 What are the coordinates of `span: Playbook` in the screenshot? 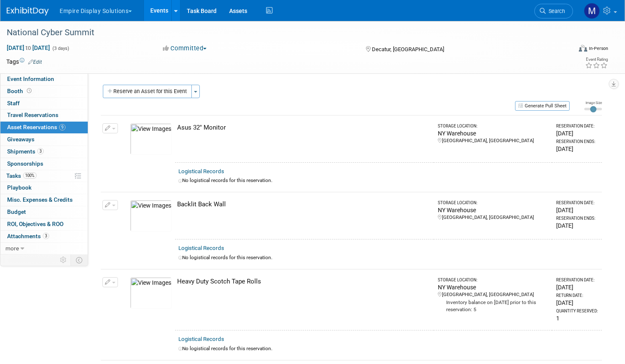 It's located at (20, 188).